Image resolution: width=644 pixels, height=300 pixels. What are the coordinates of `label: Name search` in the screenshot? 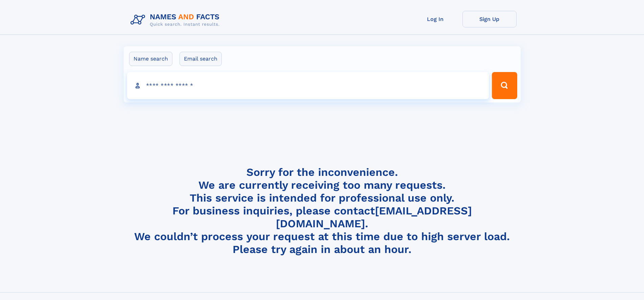 It's located at (151, 58).